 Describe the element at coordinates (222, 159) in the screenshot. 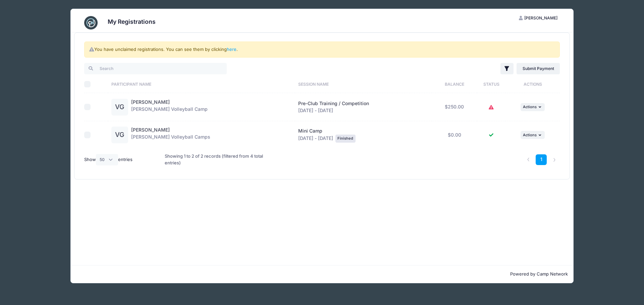

I see `div: Showing 1 to 2 of 2 records (filtered from 4 total entries)` at that location.